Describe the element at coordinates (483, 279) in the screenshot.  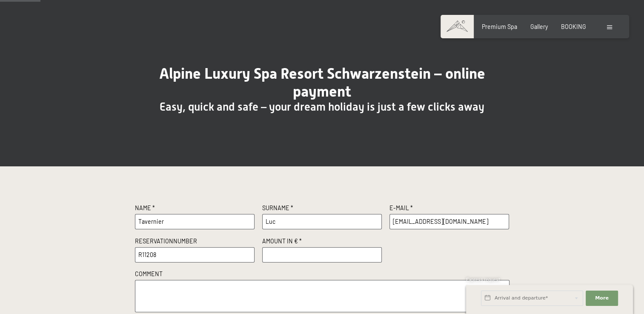
I see `span: Express request` at that location.